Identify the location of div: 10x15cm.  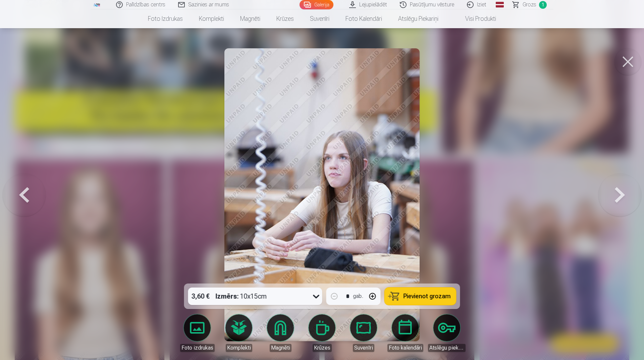
(241, 296).